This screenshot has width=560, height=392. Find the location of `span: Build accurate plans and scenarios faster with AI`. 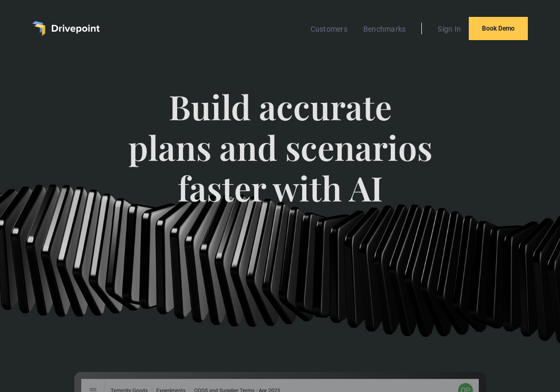

span: Build accurate plans and scenarios faster with AI is located at coordinates (279, 158).